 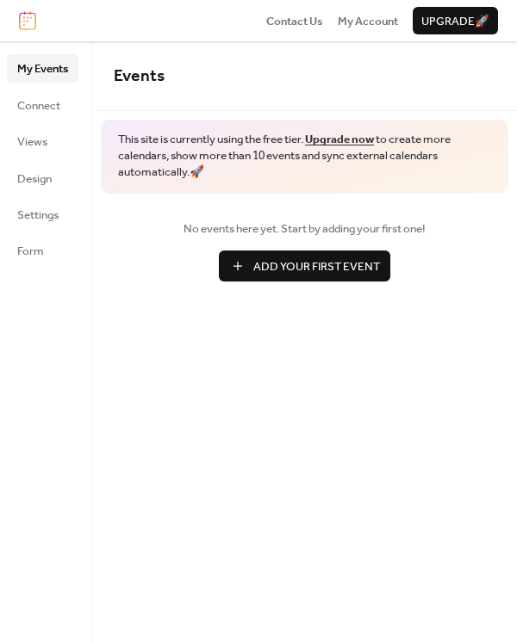 What do you see at coordinates (42, 105) in the screenshot?
I see `a: Connect` at bounding box center [42, 105].